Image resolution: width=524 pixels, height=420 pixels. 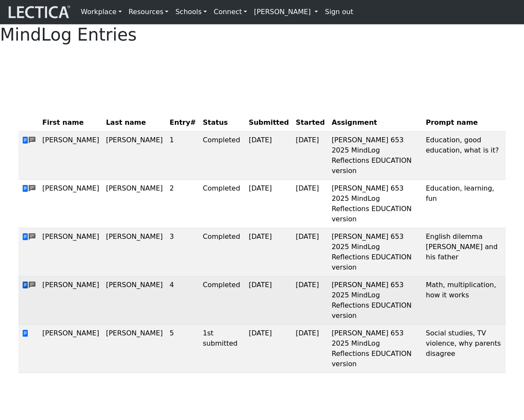 I want to click on th: Last name, so click(x=134, y=122).